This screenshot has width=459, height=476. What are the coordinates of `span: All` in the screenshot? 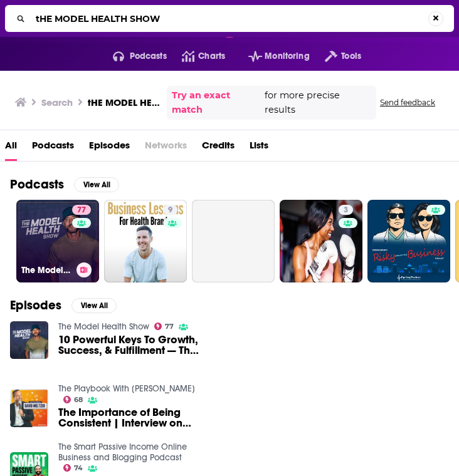 It's located at (11, 148).